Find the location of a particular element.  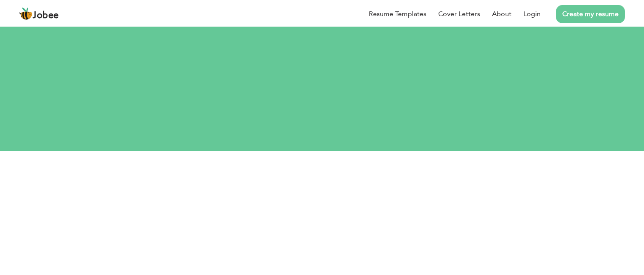

a: Jobee is located at coordinates (39, 14).